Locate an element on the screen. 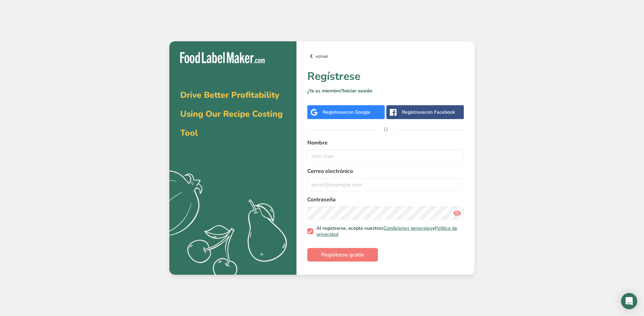  label: Contraseña is located at coordinates (386, 199).